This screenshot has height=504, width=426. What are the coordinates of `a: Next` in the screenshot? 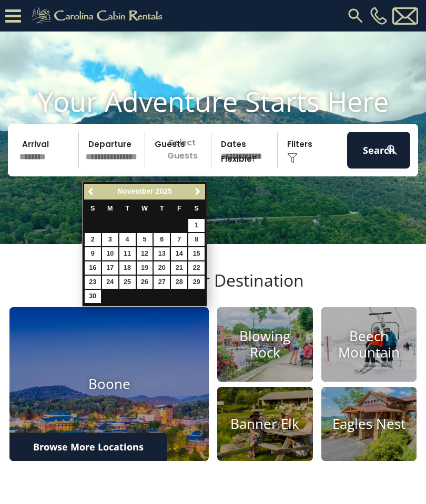 It's located at (197, 191).